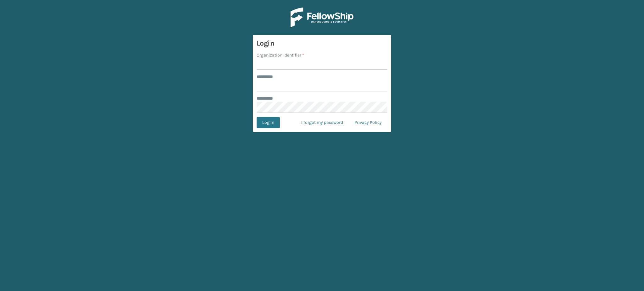 This screenshot has height=291, width=644. What do you see at coordinates (280, 55) in the screenshot?
I see `label: Organization Identifier` at bounding box center [280, 55].